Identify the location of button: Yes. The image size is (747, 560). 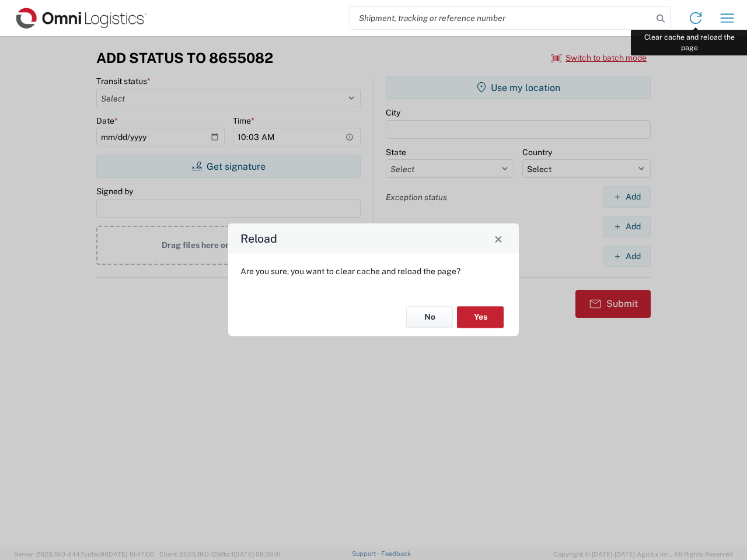
(480, 317).